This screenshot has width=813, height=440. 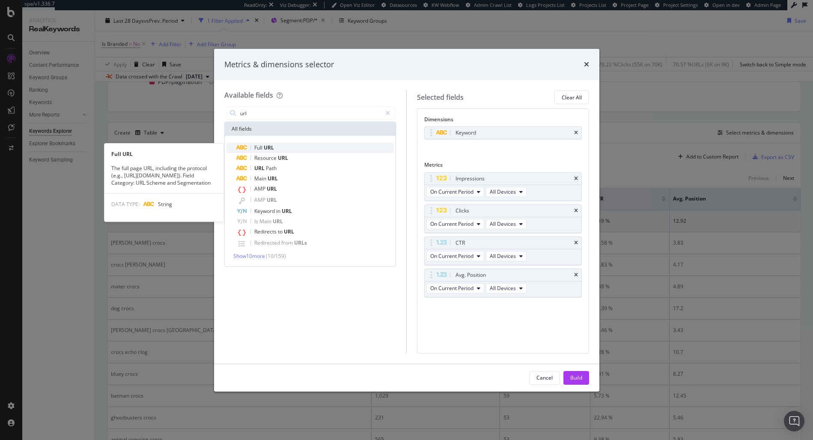 I want to click on div: Full URL, so click(x=164, y=154).